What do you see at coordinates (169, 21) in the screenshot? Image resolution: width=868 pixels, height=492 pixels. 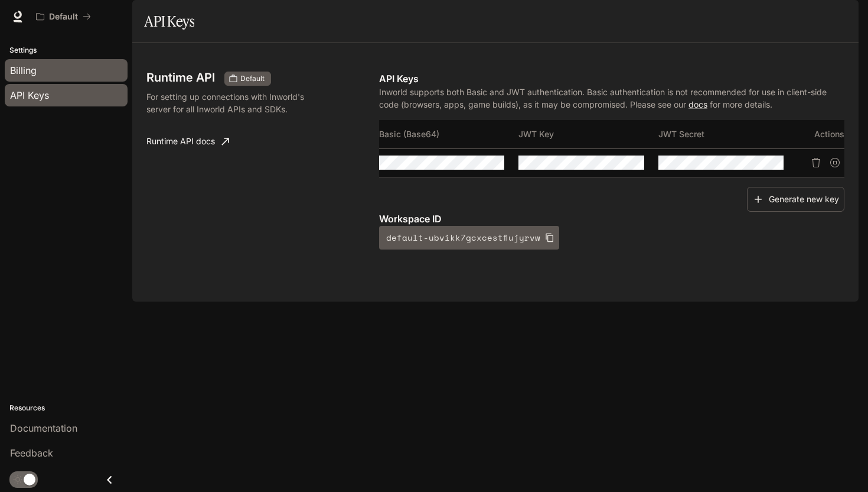 I see `h1: API Keys` at bounding box center [169, 21].